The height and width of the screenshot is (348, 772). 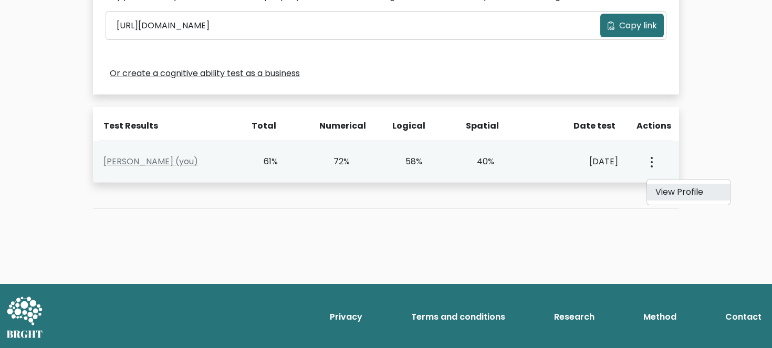 What do you see at coordinates (335, 162) in the screenshot?
I see `div: 72%` at bounding box center [335, 162].